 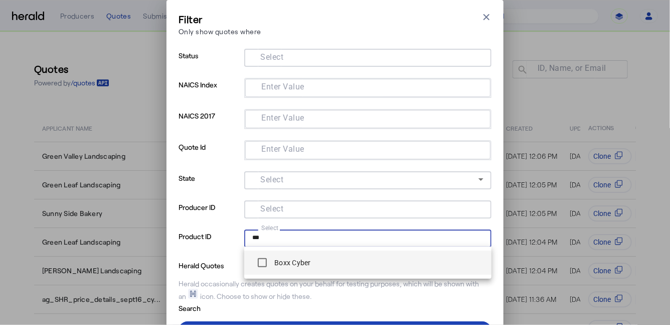 What do you see at coordinates (220, 31) in the screenshot?
I see `p: Only show quotes where` at bounding box center [220, 31].